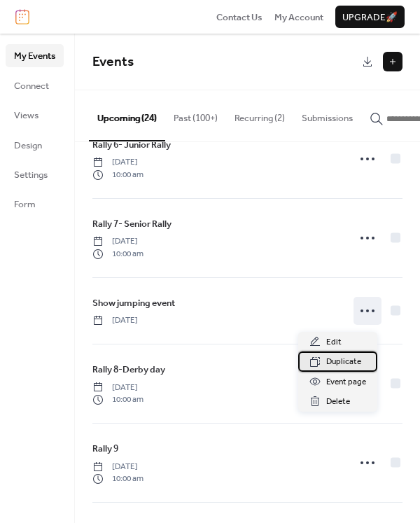 This screenshot has height=523, width=420. I want to click on span: Event page, so click(346, 382).